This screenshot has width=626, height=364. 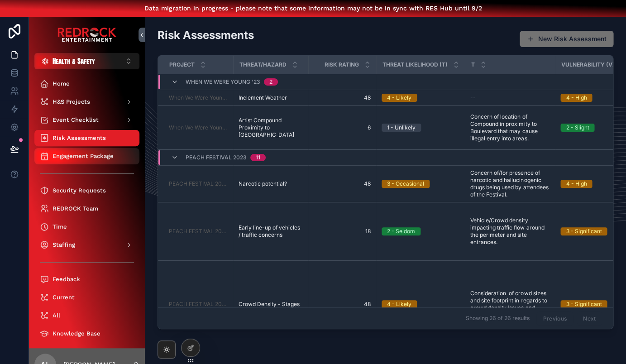 I want to click on a: 3 - Occasional, so click(x=421, y=183).